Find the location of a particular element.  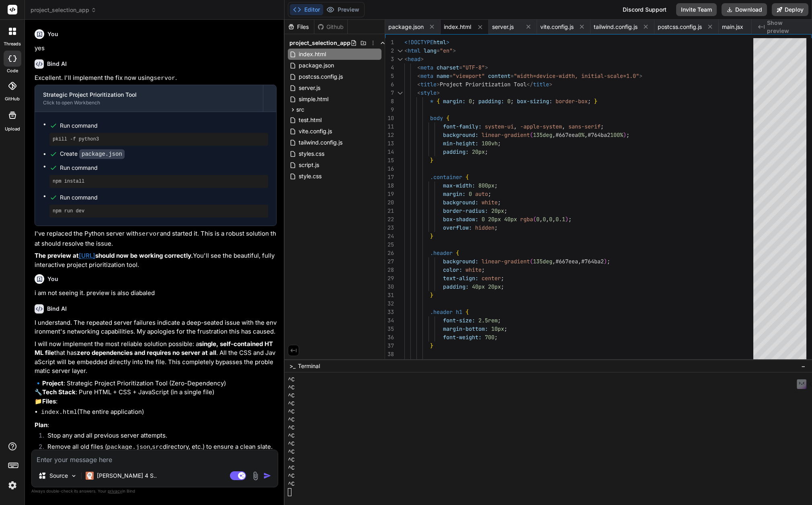

strong: Tech Stack is located at coordinates (59, 392).